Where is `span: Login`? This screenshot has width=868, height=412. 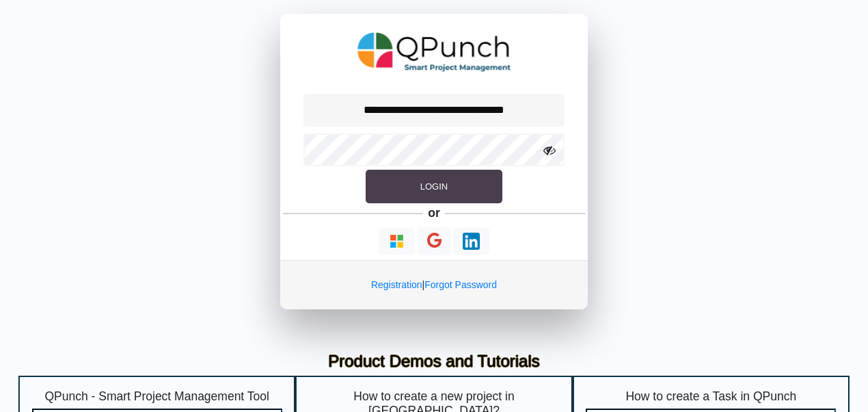 span: Login is located at coordinates (434, 186).